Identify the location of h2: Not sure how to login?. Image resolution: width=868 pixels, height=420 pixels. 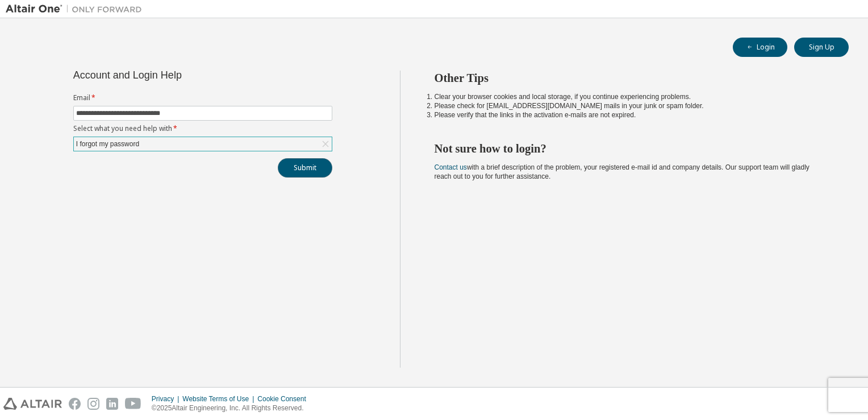
(632, 149).